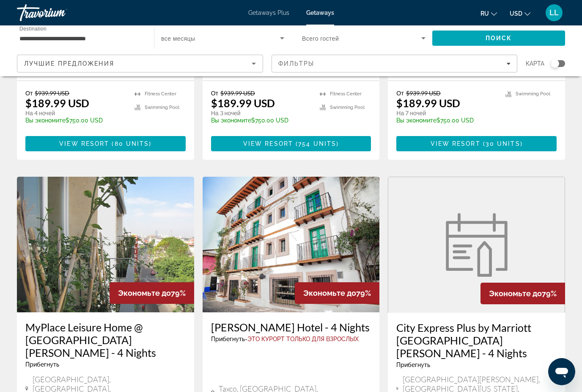 The image size is (582, 392). What do you see at coordinates (291, 245) in the screenshot?
I see `img: William Hotel - 4 Nights` at bounding box center [291, 245].